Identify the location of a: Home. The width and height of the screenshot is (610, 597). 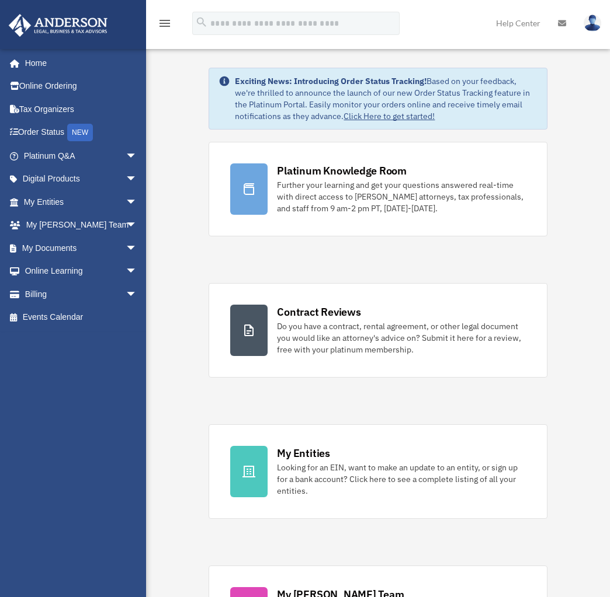
(78, 63).